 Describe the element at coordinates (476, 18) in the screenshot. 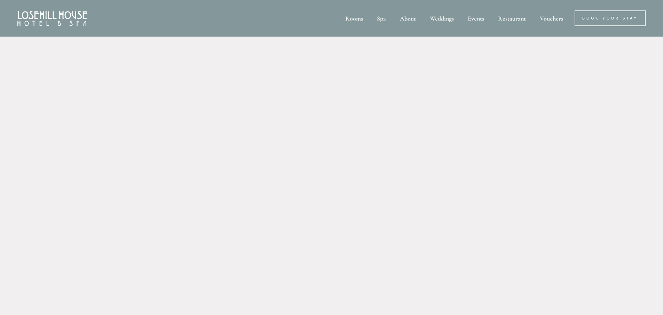

I see `div: Events` at that location.